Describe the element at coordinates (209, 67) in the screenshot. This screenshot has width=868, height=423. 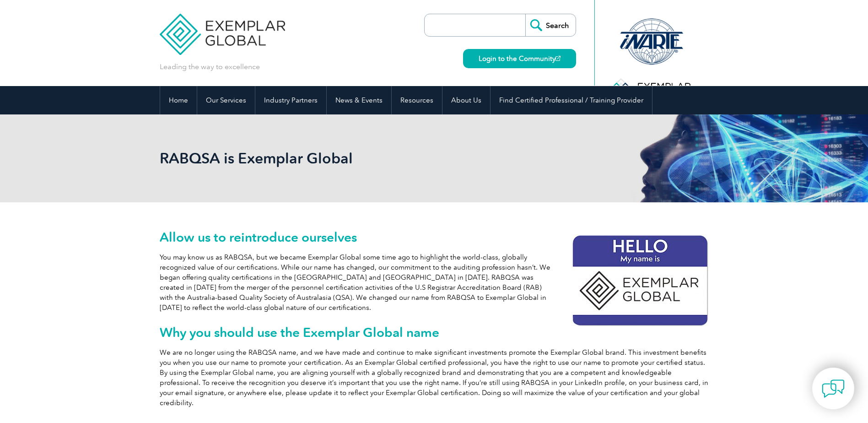
I see `p: Leading the way to excellence` at that location.